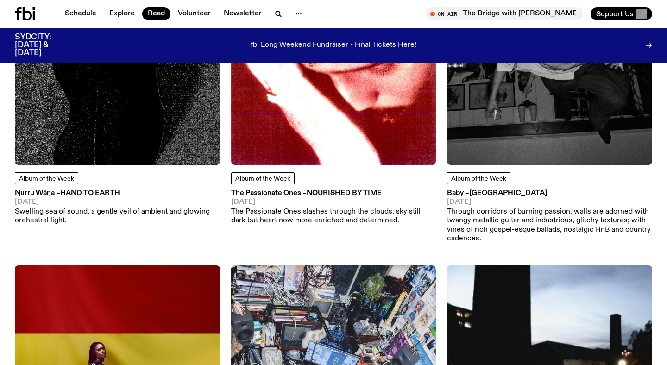 The width and height of the screenshot is (667, 365). What do you see at coordinates (122, 14) in the screenshot?
I see `a: Explore` at bounding box center [122, 14].